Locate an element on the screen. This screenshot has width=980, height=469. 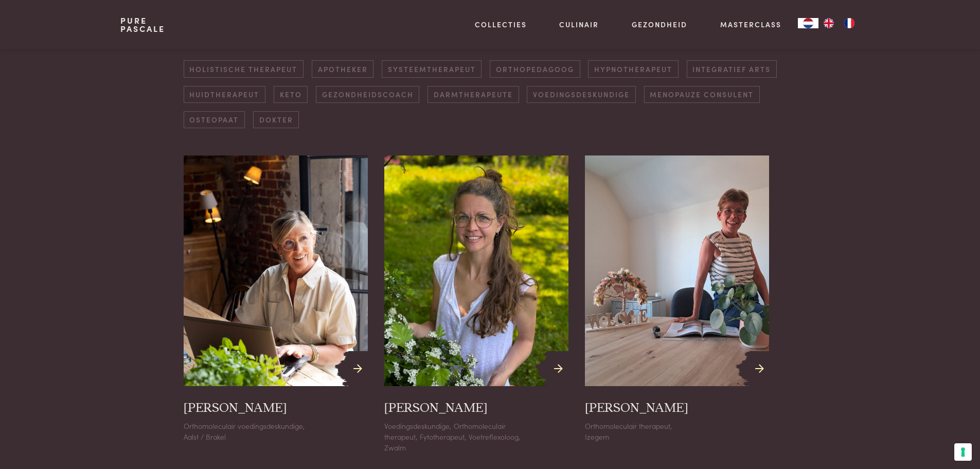
a: Systeemtherapeut is located at coordinates (432, 69).